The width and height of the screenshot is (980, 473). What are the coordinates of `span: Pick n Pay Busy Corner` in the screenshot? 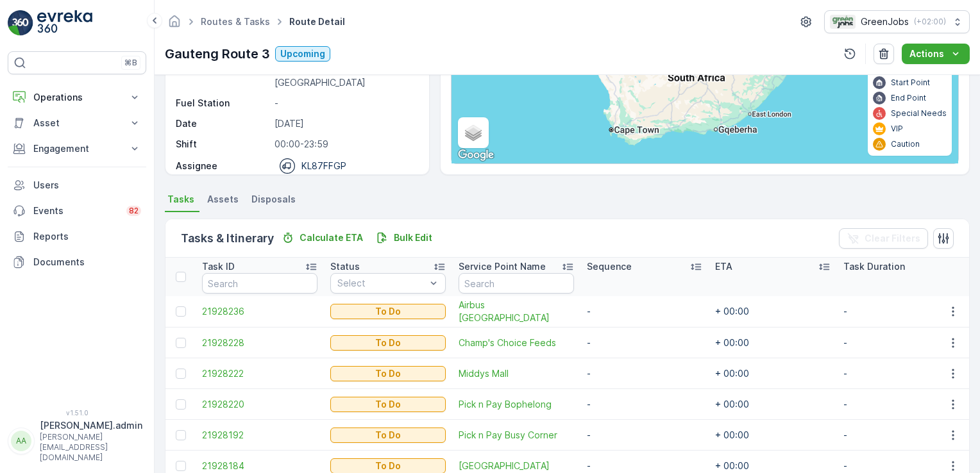 It's located at (517, 435).